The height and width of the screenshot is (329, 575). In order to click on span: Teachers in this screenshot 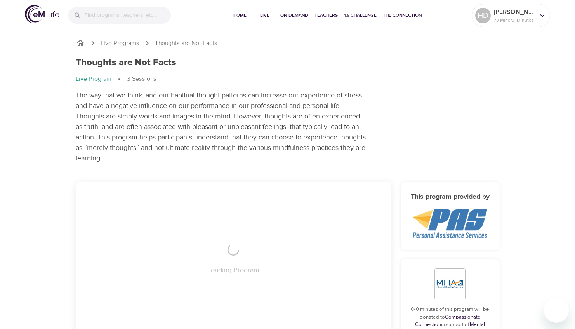, I will do `click(326, 15)`.